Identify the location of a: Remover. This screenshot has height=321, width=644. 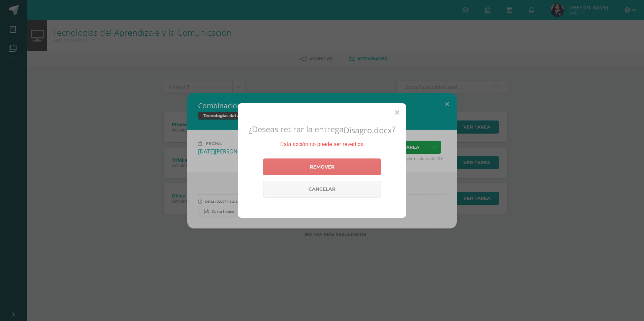
(322, 167).